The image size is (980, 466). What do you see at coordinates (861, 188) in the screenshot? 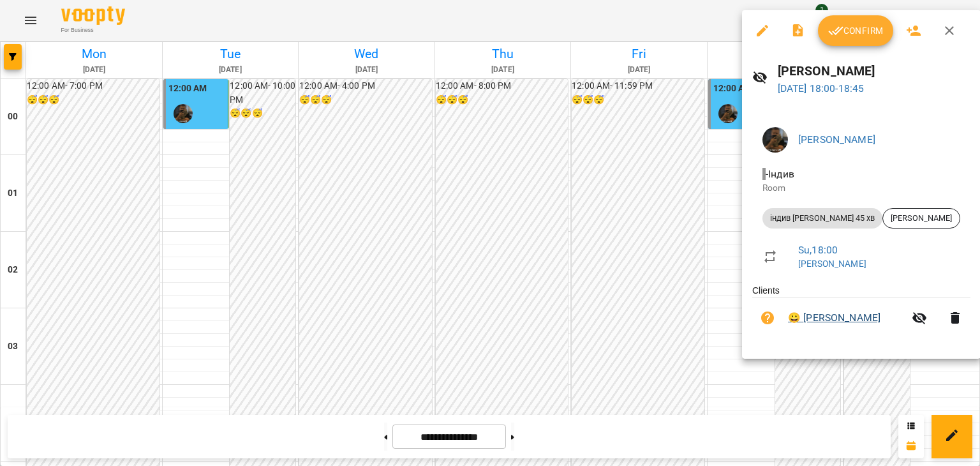
I see `p: Room` at bounding box center [861, 188].